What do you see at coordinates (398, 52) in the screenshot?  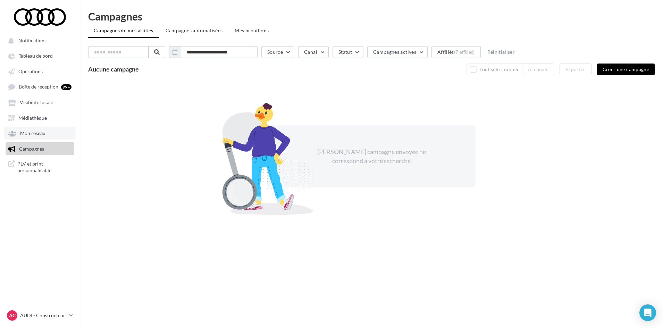 I see `button: Campagnes actives` at bounding box center [398, 52].